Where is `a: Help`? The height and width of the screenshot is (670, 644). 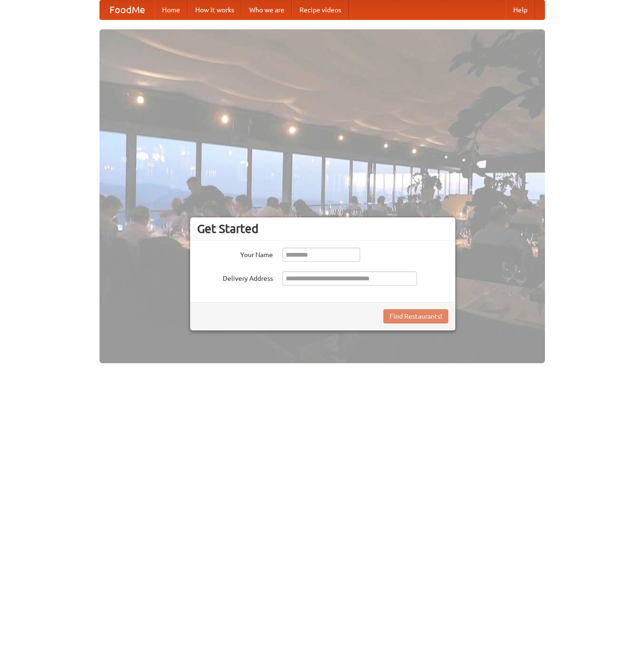 a: Help is located at coordinates (520, 10).